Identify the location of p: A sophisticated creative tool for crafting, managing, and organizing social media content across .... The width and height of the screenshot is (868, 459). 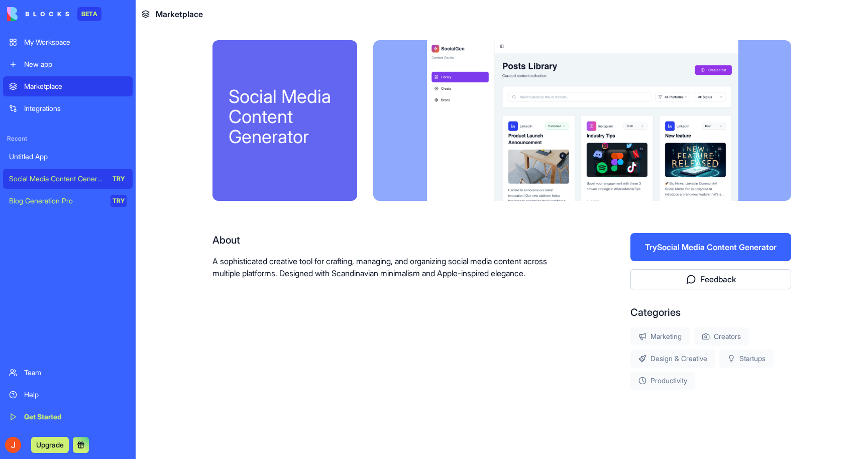
(389, 267).